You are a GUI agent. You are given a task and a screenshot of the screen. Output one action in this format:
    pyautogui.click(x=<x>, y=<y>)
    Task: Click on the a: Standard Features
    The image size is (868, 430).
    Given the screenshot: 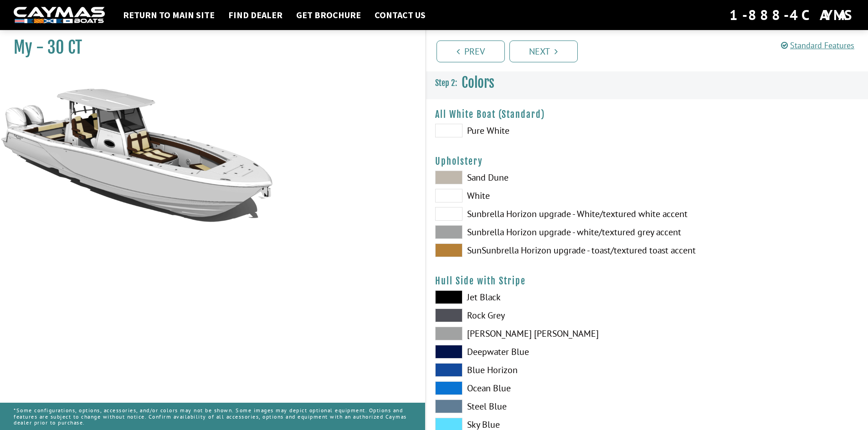 What is the action you would take?
    pyautogui.click(x=817, y=45)
    